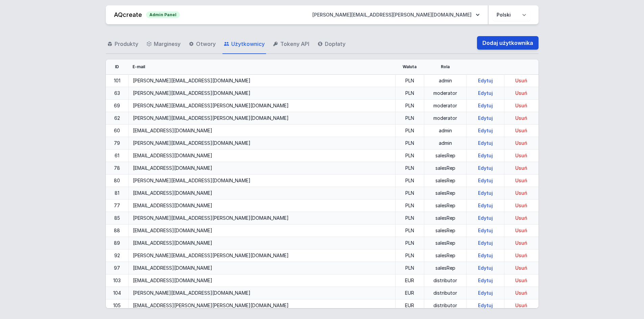 This screenshot has width=644, height=319. Describe the element at coordinates (117, 144) in the screenshot. I see `td: 79` at that location.